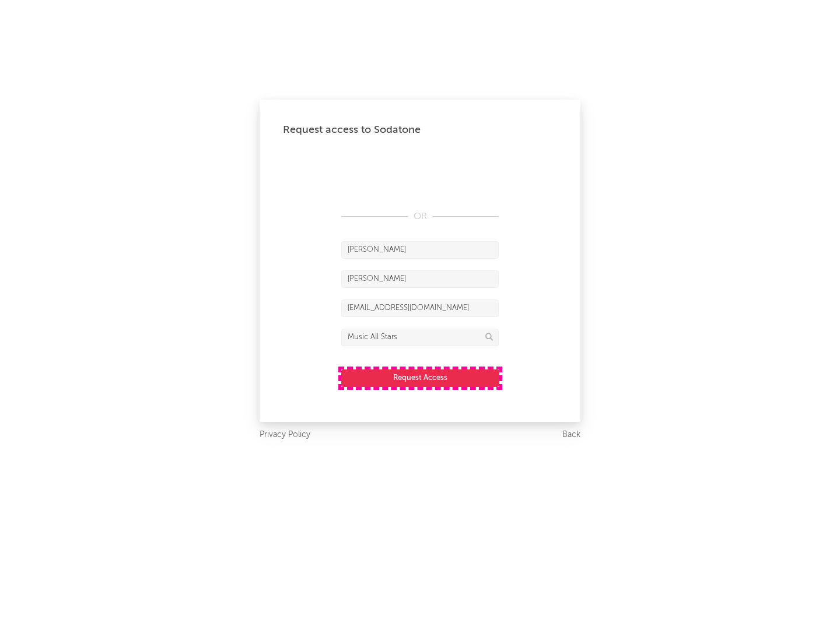 The width and height of the screenshot is (840, 641). What do you see at coordinates (420, 378) in the screenshot?
I see `button: Request Access` at bounding box center [420, 378].